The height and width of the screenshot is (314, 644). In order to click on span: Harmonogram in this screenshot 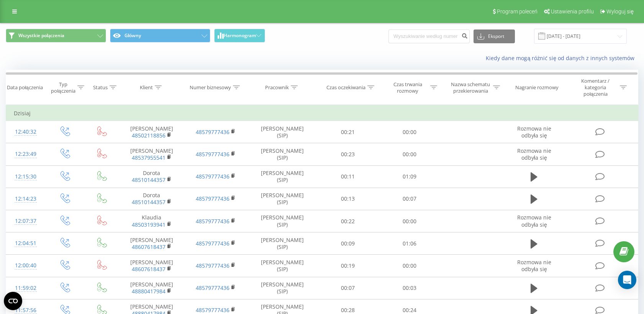, I will do `click(240, 36)`.